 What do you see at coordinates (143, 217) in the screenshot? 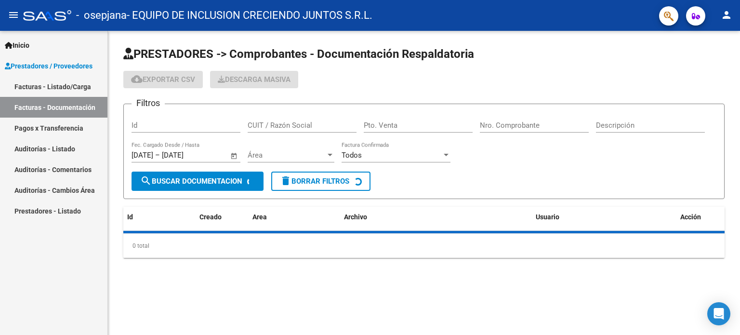
I see `datatable-header-cell: Id` at bounding box center [143, 217].